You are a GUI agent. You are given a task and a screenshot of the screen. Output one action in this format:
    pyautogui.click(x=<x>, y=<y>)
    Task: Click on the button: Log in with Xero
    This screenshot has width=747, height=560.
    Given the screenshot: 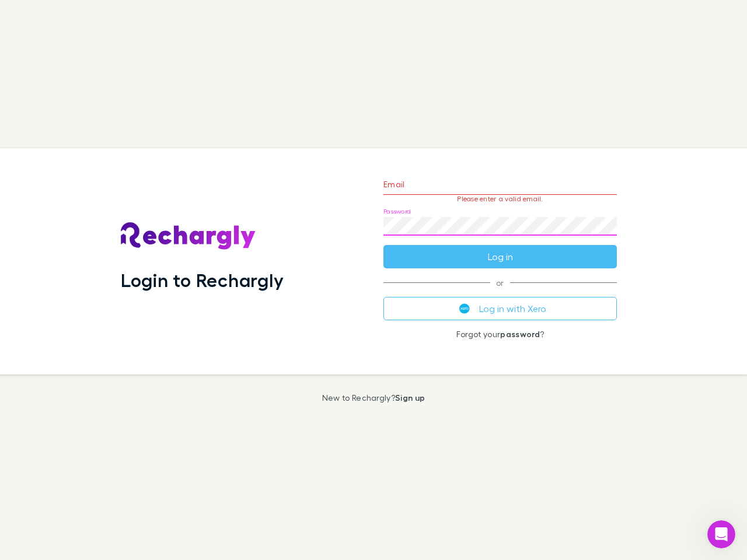 What is the action you would take?
    pyautogui.click(x=500, y=309)
    